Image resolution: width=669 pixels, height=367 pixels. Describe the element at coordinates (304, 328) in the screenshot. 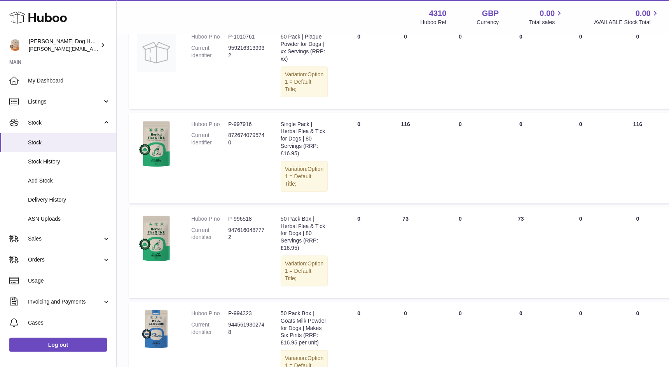

I see `div: 50 Pack Box | Goats Milk Powder for Dogs | Makes Six Pints (RRP: £16.95 per unit)` at that location.